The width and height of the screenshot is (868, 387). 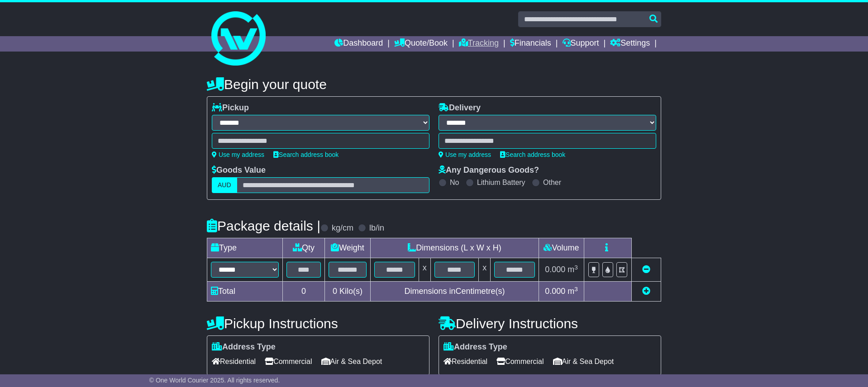 What do you see at coordinates (245, 292) in the screenshot?
I see `td: Total` at bounding box center [245, 292].